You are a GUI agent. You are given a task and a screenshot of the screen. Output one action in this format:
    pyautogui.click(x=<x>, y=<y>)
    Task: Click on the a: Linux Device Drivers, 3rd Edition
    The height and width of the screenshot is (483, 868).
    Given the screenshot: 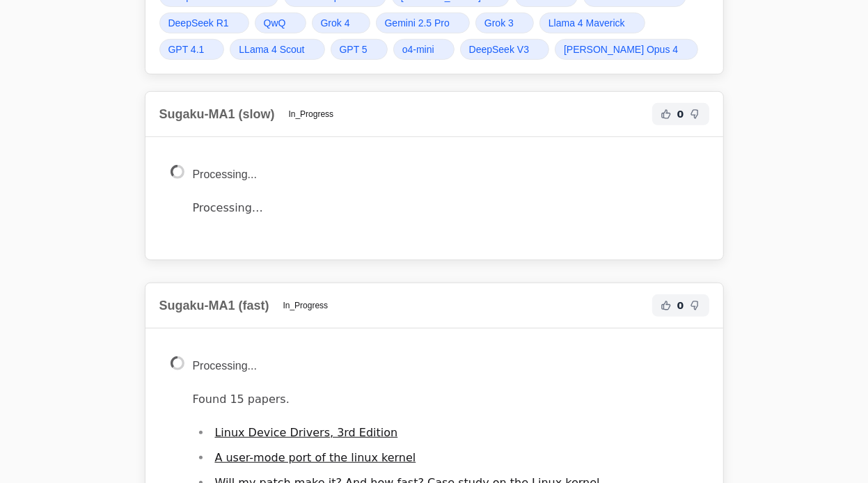 What is the action you would take?
    pyautogui.click(x=306, y=432)
    